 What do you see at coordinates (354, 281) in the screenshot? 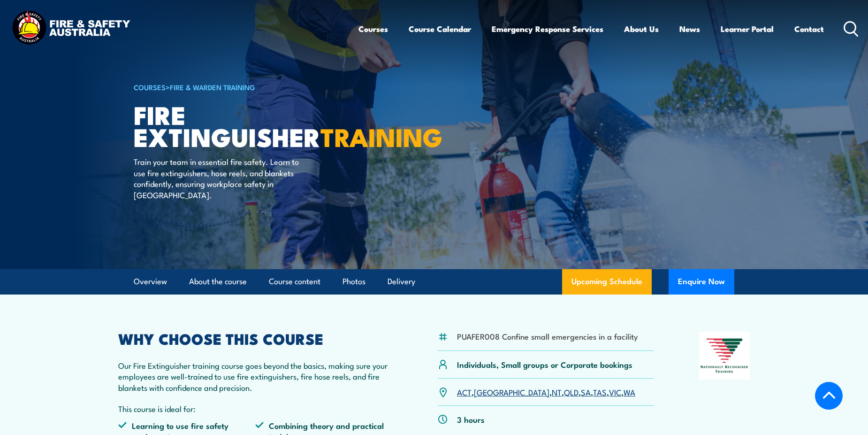
I see `a: Photos` at bounding box center [354, 281].